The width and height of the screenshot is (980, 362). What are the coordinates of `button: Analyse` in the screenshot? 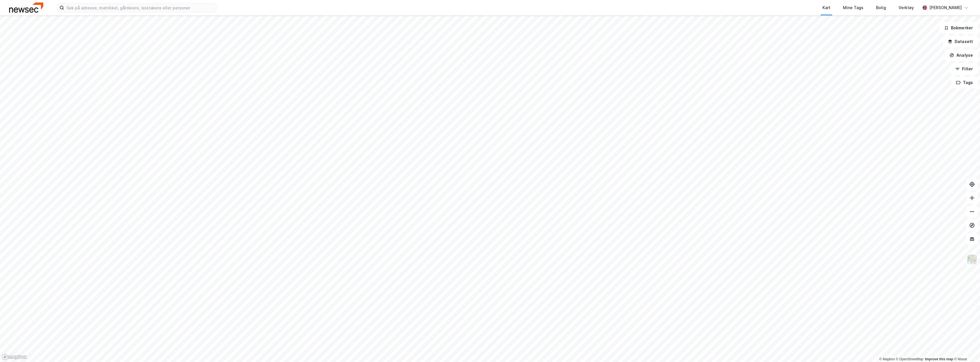 It's located at (961, 55).